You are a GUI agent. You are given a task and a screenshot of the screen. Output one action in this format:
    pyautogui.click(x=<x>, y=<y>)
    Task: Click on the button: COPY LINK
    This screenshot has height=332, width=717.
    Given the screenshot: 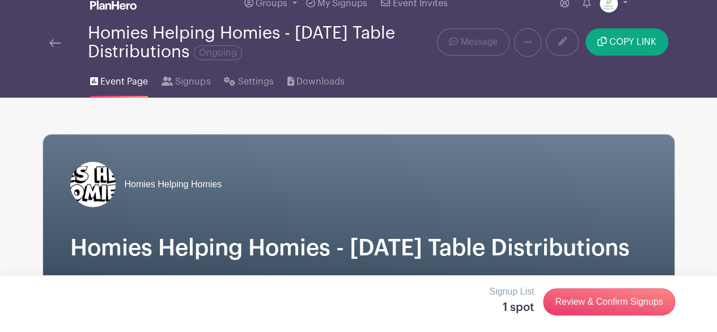 What is the action you would take?
    pyautogui.click(x=626, y=42)
    